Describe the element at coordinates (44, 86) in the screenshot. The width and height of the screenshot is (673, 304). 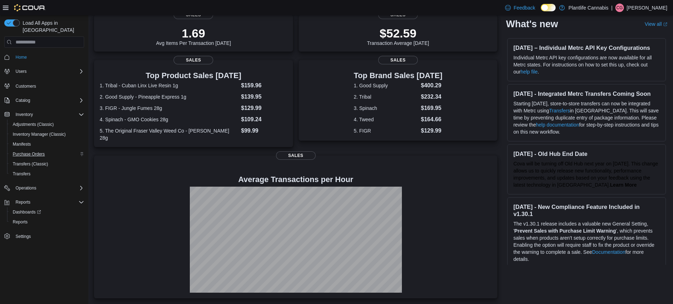
I see `button: Customers` at that location.